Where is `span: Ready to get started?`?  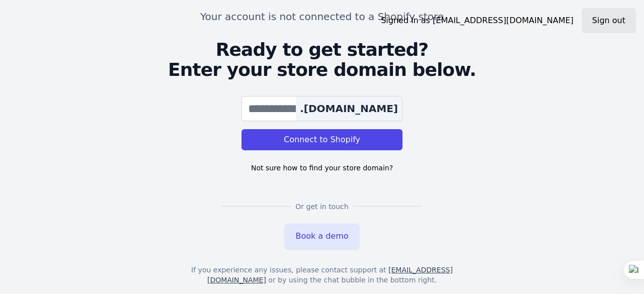 span: Ready to get started? is located at coordinates (322, 49).